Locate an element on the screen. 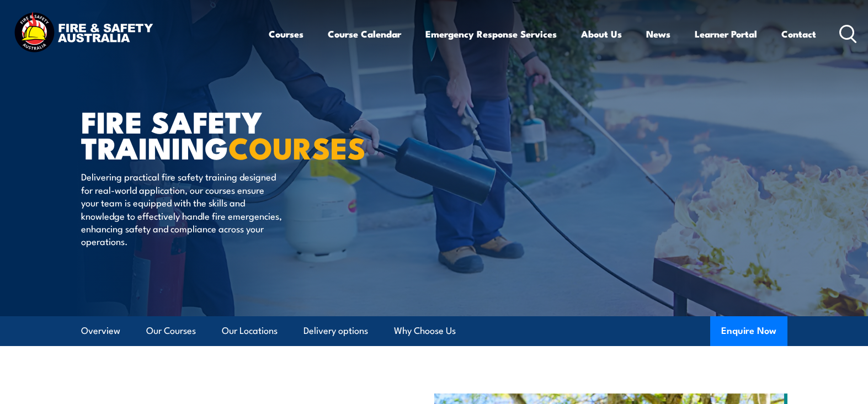 This screenshot has height=404, width=868. a: Contact is located at coordinates (799, 34).